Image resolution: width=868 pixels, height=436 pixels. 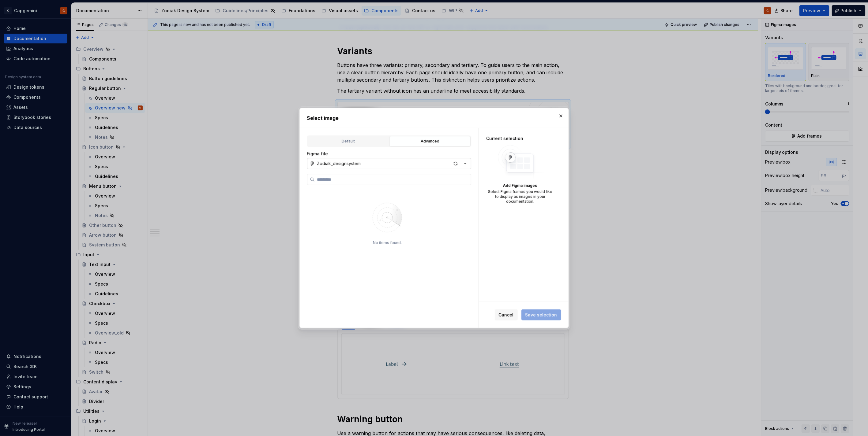 I want to click on div: Zodiak_designsystem, so click(x=339, y=164).